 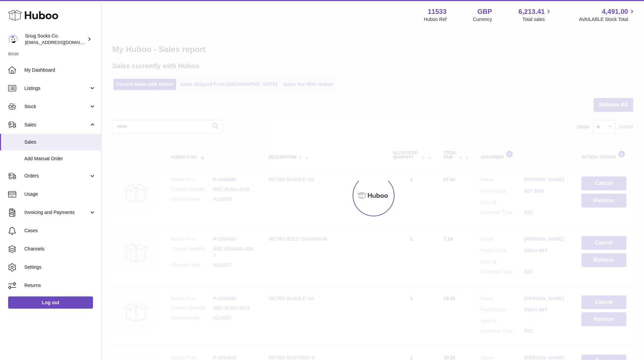 What do you see at coordinates (60, 159) in the screenshot?
I see `span: Add Manual Order` at bounding box center [60, 159].